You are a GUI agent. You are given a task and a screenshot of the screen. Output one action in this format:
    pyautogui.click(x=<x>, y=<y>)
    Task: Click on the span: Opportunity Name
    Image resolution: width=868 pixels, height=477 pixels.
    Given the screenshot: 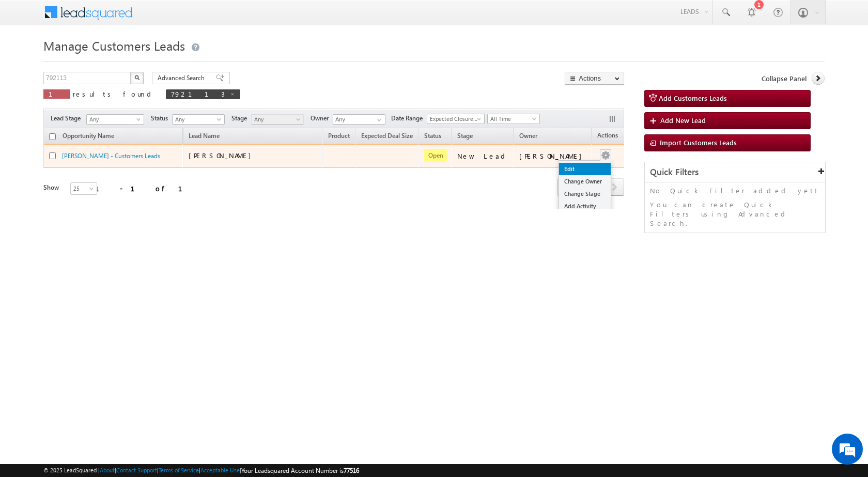 What is the action you would take?
    pyautogui.click(x=89, y=136)
    